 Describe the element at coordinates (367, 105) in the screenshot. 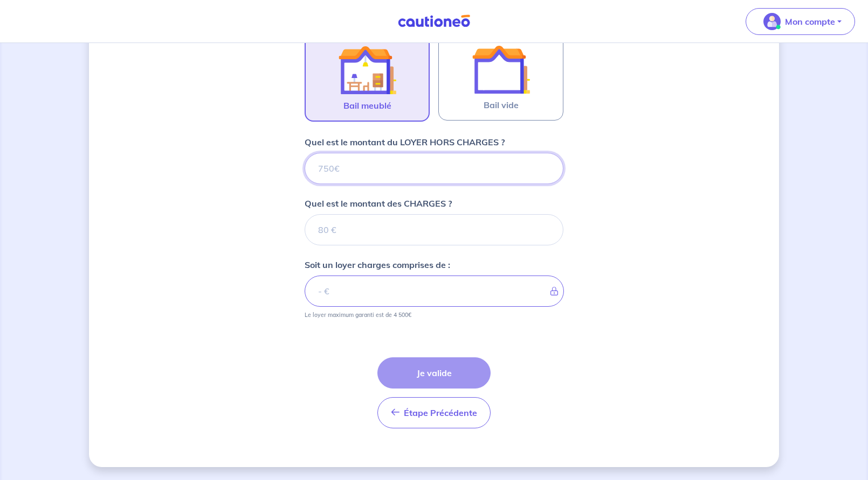

I see `span: Bail meublé` at that location.